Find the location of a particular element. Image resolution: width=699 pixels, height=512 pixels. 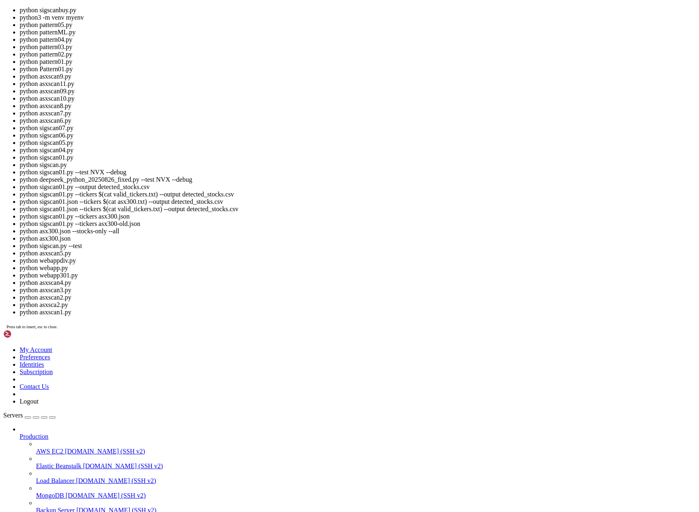

li: python sigscan01.py is located at coordinates (358, 158).